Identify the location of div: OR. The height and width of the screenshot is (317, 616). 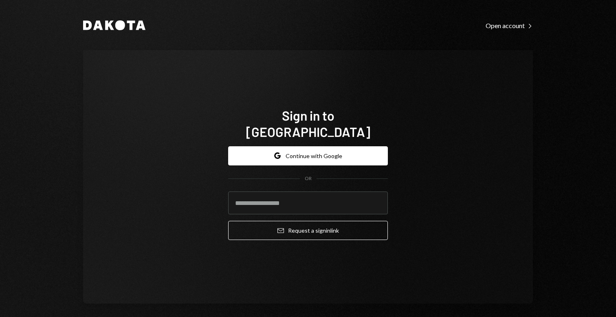
(308, 178).